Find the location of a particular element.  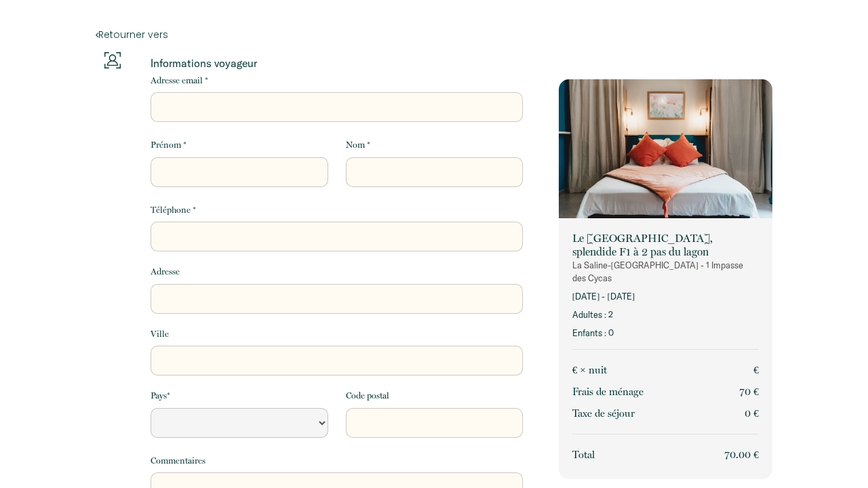

label: Code postal is located at coordinates (368, 396).